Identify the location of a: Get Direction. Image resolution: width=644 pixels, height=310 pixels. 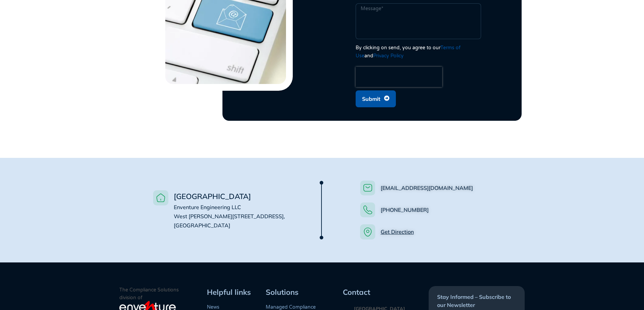
(397, 232).